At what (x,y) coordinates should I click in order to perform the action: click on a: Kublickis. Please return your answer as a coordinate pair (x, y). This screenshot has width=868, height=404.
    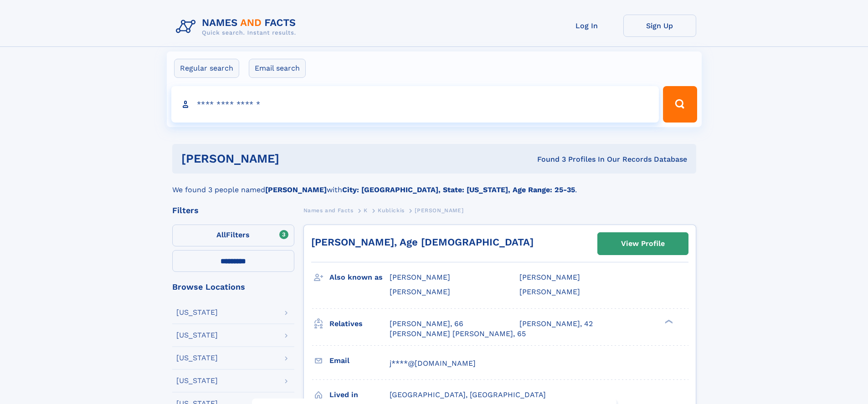
    Looking at the image, I should click on (391, 210).